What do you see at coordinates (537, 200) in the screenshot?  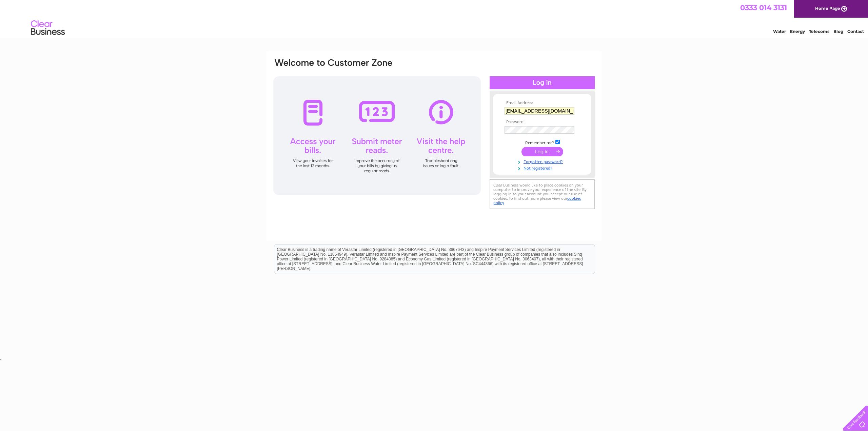 I see `a: cookies policy` at bounding box center [537, 200].